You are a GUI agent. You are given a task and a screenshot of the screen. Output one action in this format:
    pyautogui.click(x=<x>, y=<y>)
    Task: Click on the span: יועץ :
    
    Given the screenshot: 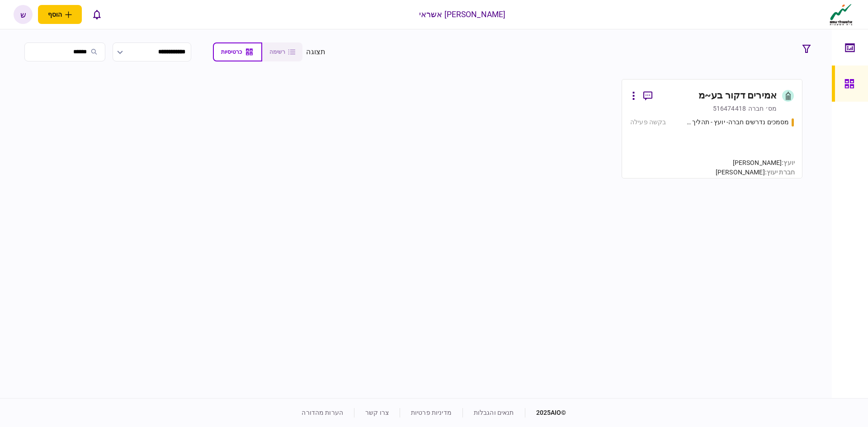 What is the action you would take?
    pyautogui.click(x=788, y=163)
    